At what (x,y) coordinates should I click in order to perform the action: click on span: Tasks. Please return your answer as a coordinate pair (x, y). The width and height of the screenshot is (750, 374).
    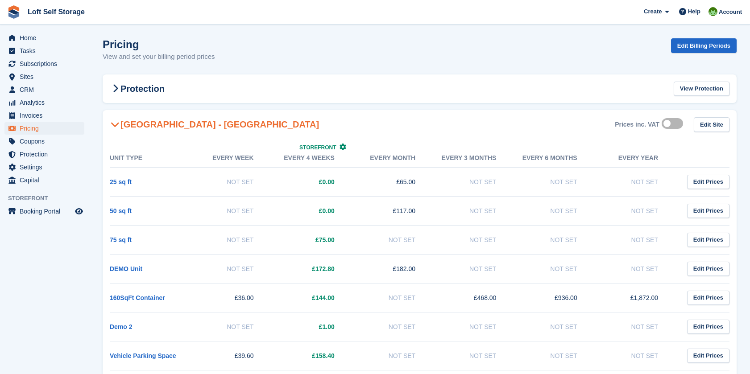
    Looking at the image, I should click on (46, 51).